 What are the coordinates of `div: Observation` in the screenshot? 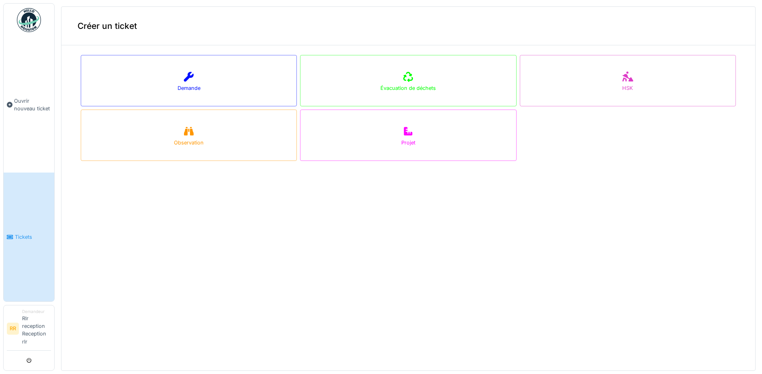 It's located at (189, 143).